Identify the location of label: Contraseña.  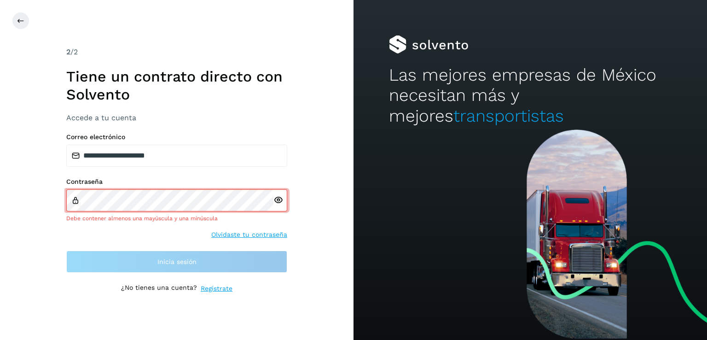
(177, 181).